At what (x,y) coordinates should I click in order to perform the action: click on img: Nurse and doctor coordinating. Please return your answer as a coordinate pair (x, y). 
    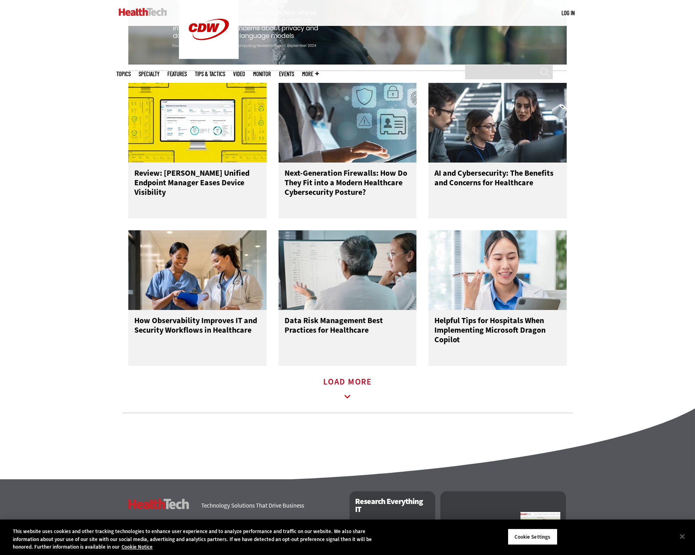
    Looking at the image, I should click on (197, 270).